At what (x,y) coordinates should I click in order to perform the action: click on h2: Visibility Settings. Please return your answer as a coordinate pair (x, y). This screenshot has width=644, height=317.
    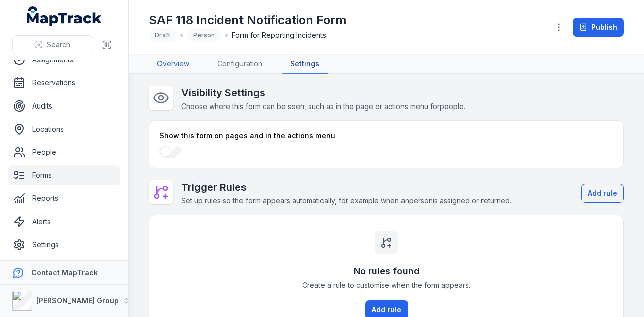
    Looking at the image, I should click on (323, 93).